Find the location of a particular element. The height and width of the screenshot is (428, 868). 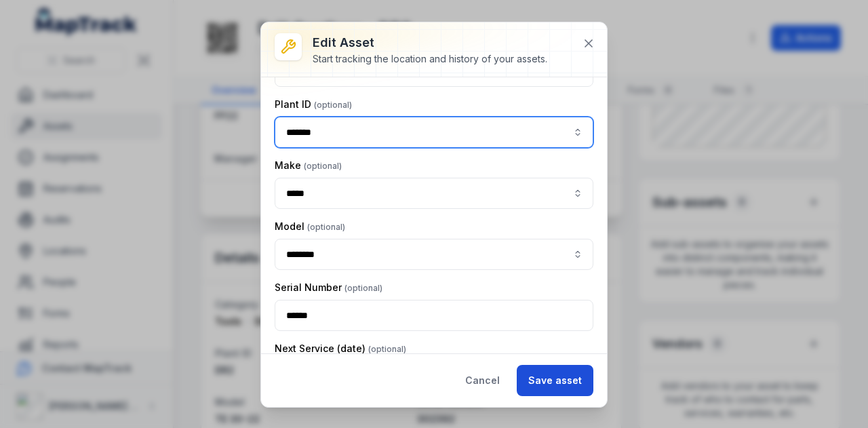

label: Next Service (date) is located at coordinates (340, 349).